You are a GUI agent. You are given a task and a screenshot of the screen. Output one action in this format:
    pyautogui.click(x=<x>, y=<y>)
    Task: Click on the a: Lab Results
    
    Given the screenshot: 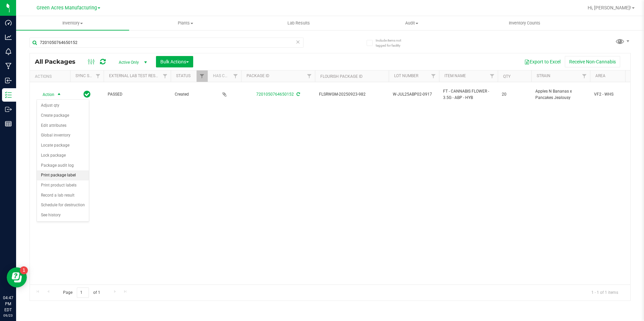 What is the action you would take?
    pyautogui.click(x=298, y=23)
    